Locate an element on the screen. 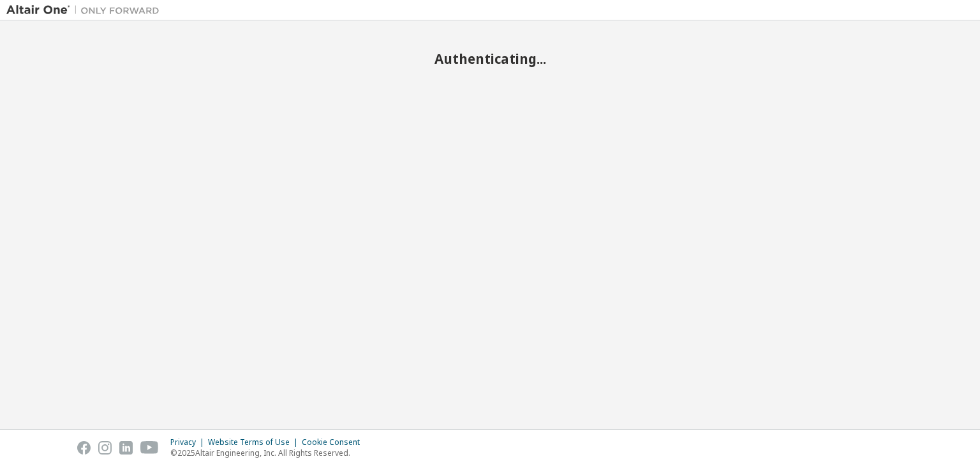  img: Altair One is located at coordinates (86, 10).